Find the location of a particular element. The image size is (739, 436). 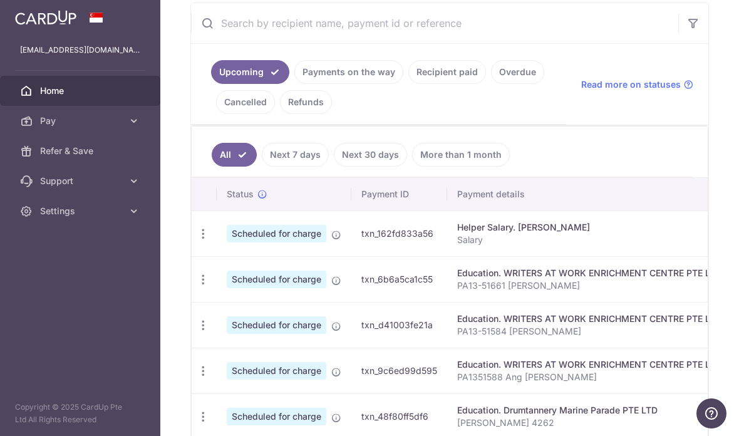

input: Search by recipient name, payment id or reference is located at coordinates (435, 23).